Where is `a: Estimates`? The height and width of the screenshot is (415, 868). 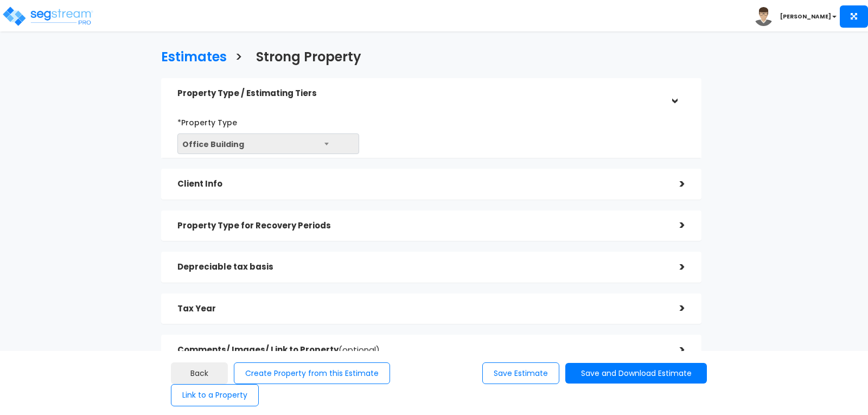
a: Estimates is located at coordinates (190, 55).